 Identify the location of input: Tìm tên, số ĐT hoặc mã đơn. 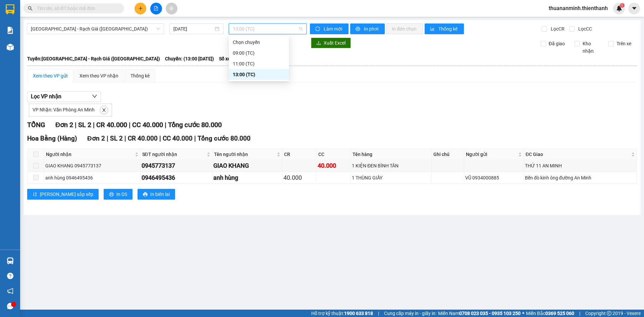
(76, 9).